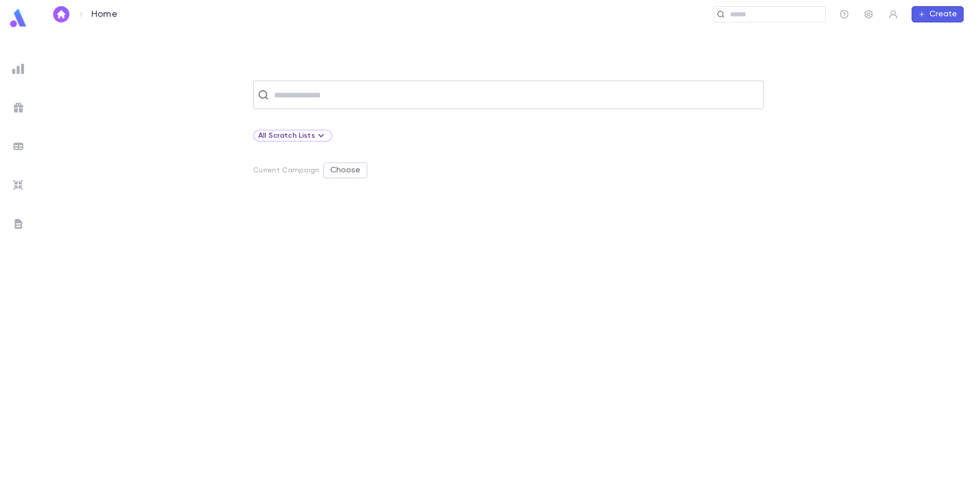  Describe the element at coordinates (937, 14) in the screenshot. I see `button: Create` at that location.